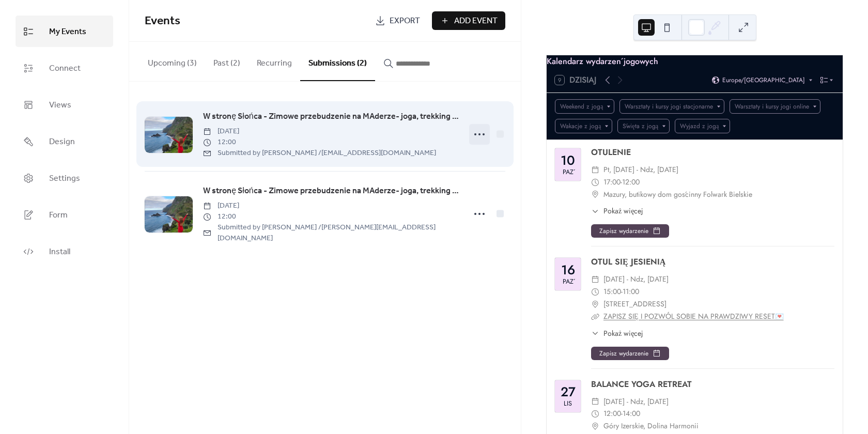 This screenshot has height=434, width=868. I want to click on a: Add Event, so click(468, 20).